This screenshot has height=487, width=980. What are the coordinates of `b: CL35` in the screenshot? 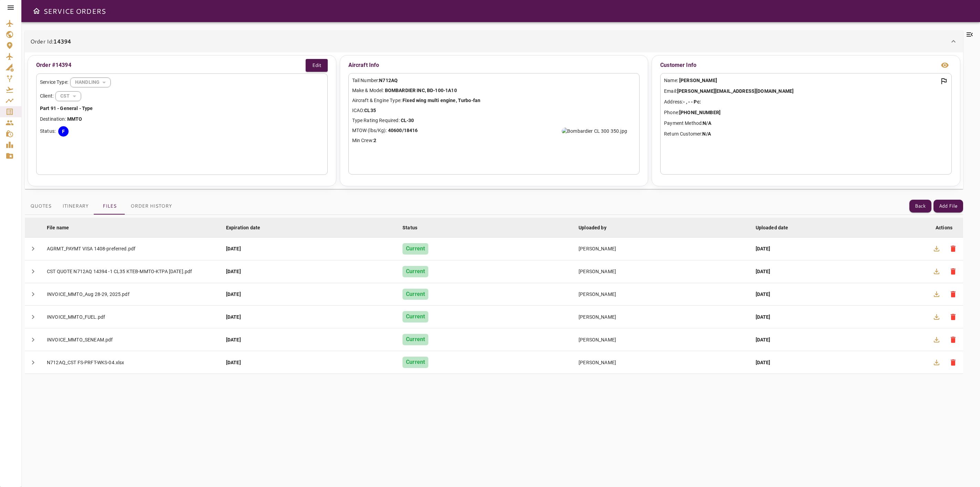 It's located at (370, 110).